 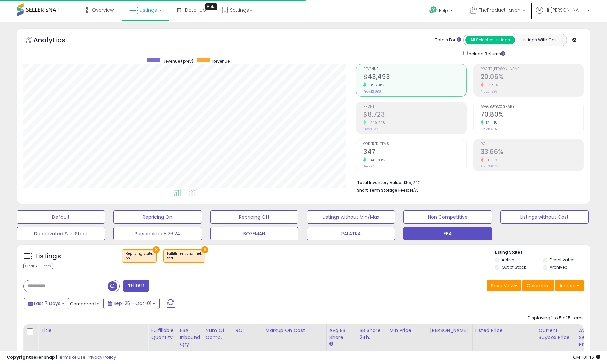 I want to click on strong: Copyright, so click(x=19, y=357).